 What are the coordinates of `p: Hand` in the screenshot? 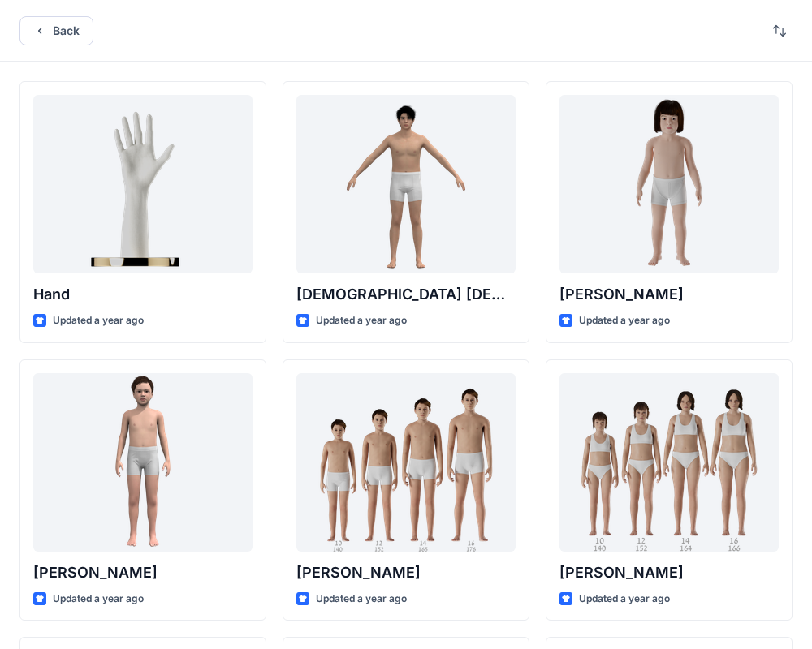 It's located at (143, 294).